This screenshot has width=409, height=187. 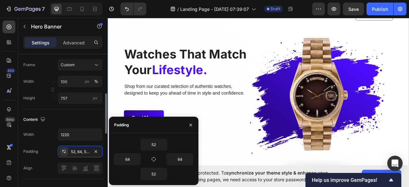 I want to click on span: Save, so click(x=353, y=9).